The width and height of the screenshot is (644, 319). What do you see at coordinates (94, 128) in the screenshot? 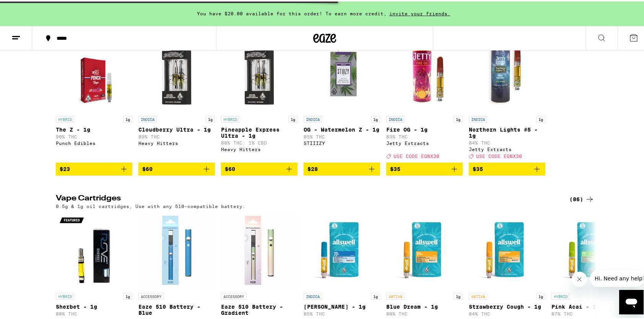
I see `p: The Z - 1g` at bounding box center [94, 128].